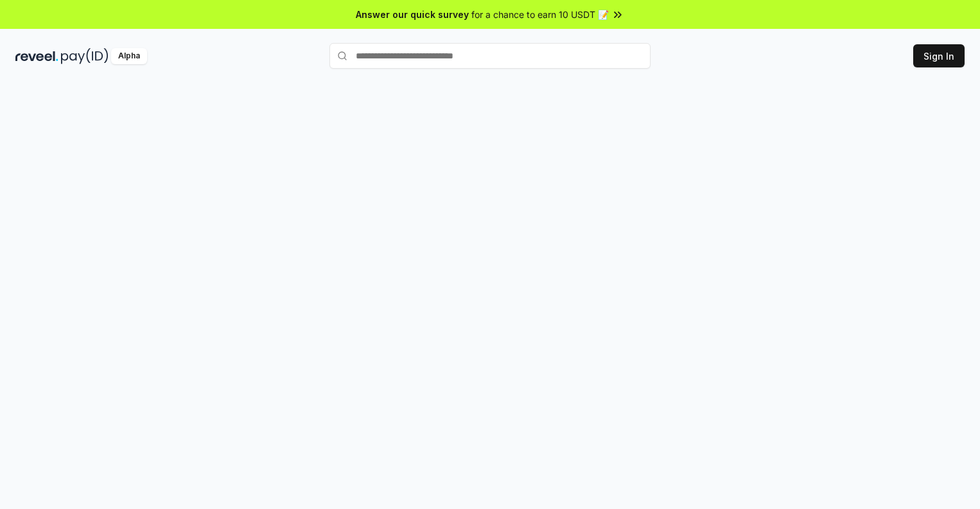  I want to click on span: for a chance to earn 10 USDT 📝, so click(540, 14).